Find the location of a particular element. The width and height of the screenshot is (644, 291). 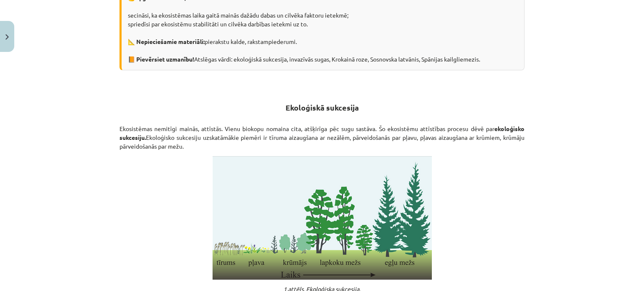

b: 📙 Pievērsiet uzmanību! is located at coordinates (161, 59).